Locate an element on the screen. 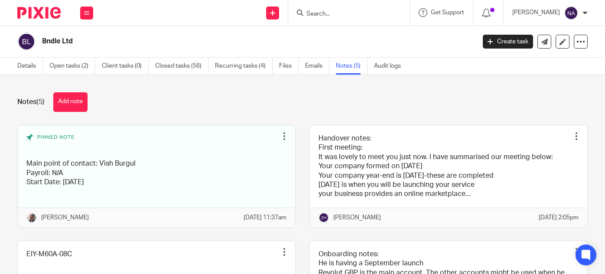  h1: Notes is located at coordinates (31, 102).